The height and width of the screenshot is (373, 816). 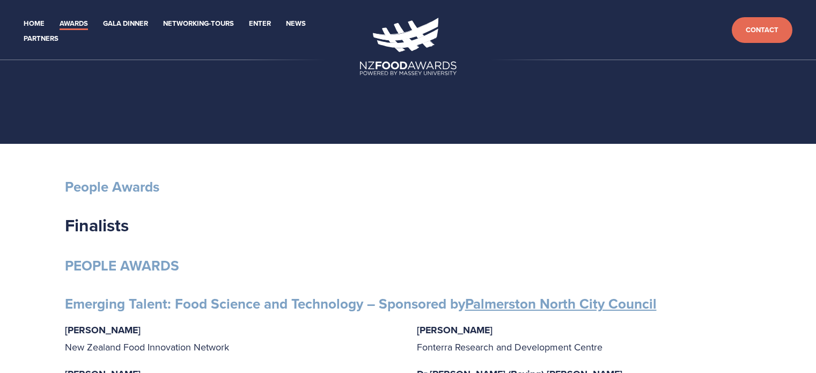 What do you see at coordinates (97, 225) in the screenshot?
I see `strong: Finalists` at bounding box center [97, 225].